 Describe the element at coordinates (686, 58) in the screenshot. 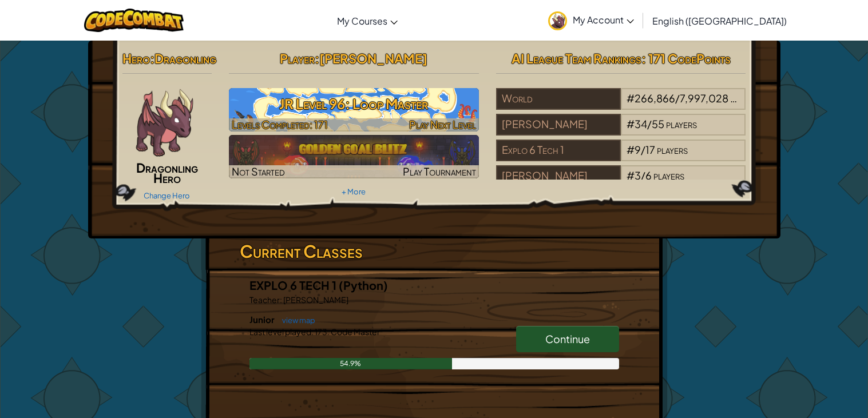

I see `span: : 171 CodePoints` at that location.